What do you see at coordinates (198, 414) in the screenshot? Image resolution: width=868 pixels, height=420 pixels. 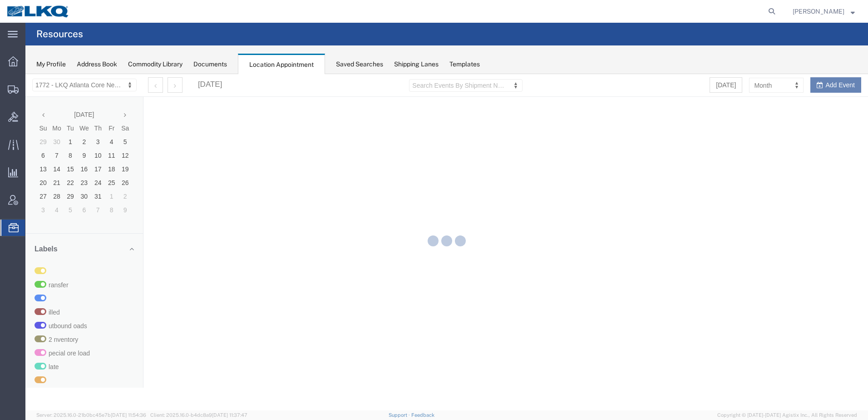 I see `span: Client: 2025.16.0-b4dc8a9` at bounding box center [198, 414].